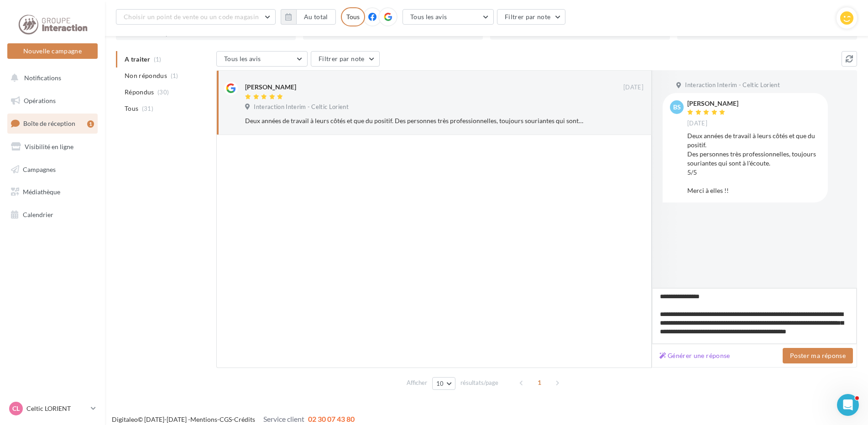  Describe the element at coordinates (440, 384) in the screenshot. I see `span: 10` at that location.